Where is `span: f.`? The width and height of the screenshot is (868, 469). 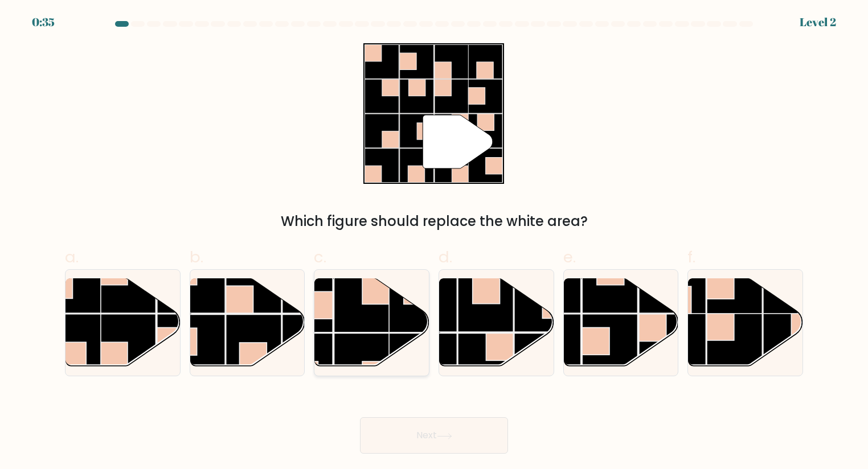 span: f. is located at coordinates (691, 256).